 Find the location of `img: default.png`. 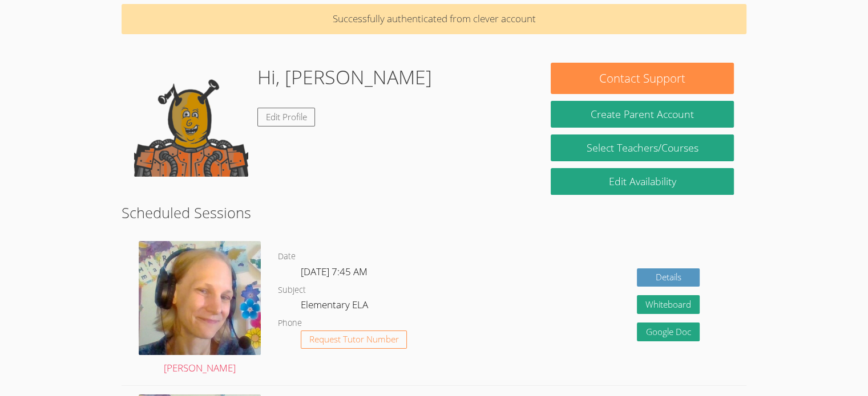

img: default.png is located at coordinates (191, 120).